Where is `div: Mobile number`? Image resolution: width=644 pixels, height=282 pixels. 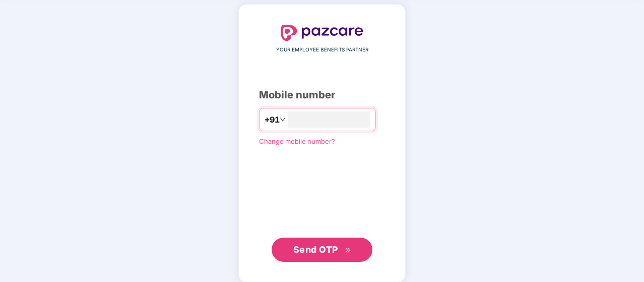
div: Mobile number is located at coordinates (322, 95).